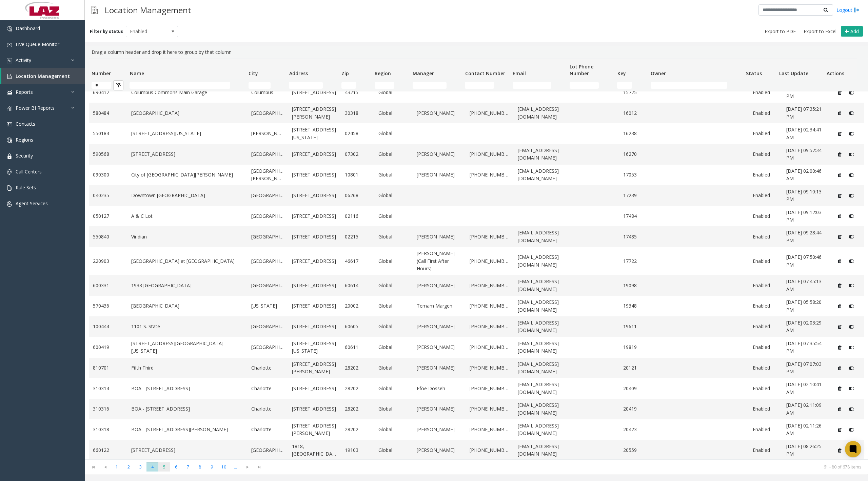 Image resolution: width=868 pixels, height=481 pixels. I want to click on a: 220903, so click(108, 262).